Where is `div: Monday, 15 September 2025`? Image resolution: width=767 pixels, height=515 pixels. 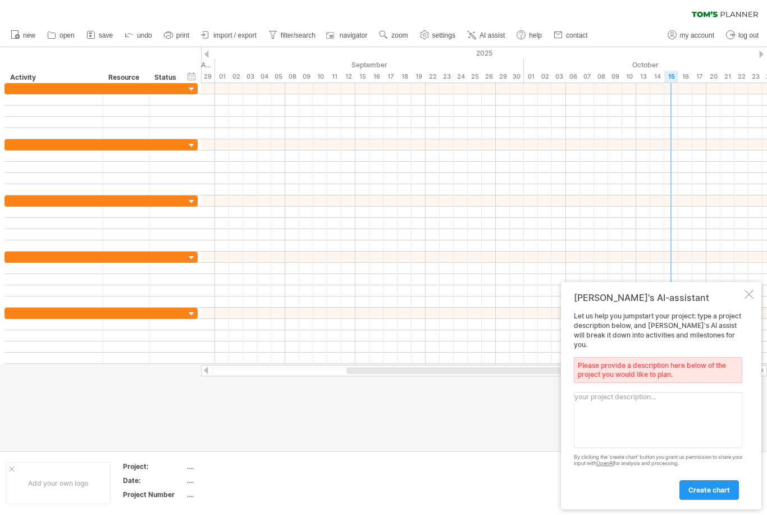 div: Monday, 15 September 2025 is located at coordinates (362, 76).